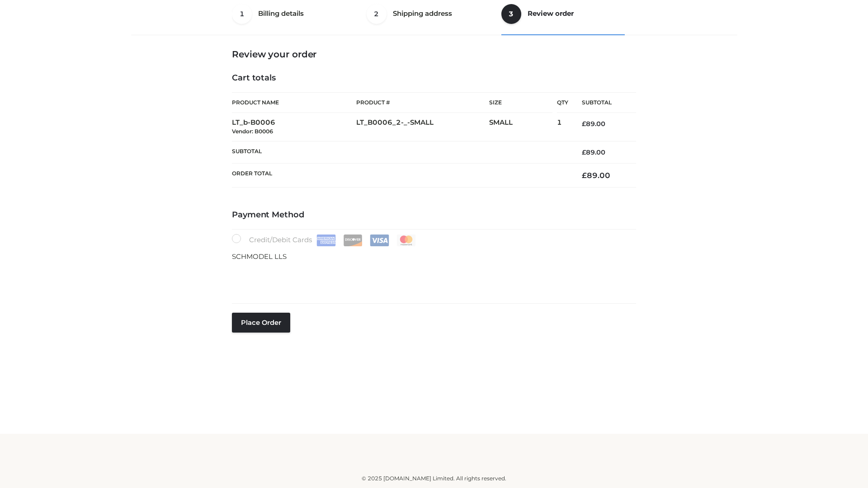 The image size is (868, 488). I want to click on th: Product #, so click(423, 102).